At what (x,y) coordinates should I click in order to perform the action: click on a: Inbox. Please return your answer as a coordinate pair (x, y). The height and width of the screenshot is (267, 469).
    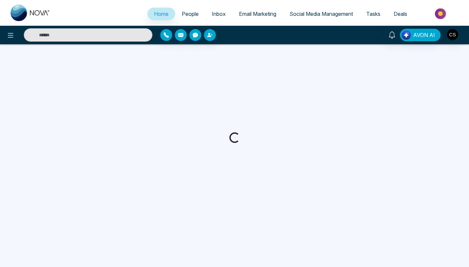
    Looking at the image, I should click on (219, 14).